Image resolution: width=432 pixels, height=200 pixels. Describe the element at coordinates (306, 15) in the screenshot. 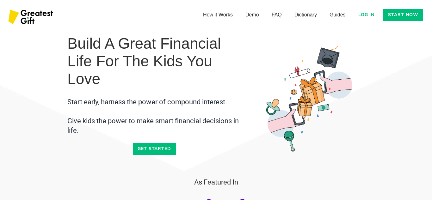

I see `a: Dictionary` at that location.